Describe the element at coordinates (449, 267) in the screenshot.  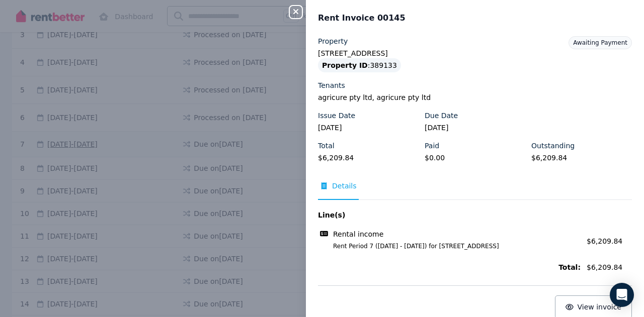
I see `span: Total:` at that location.